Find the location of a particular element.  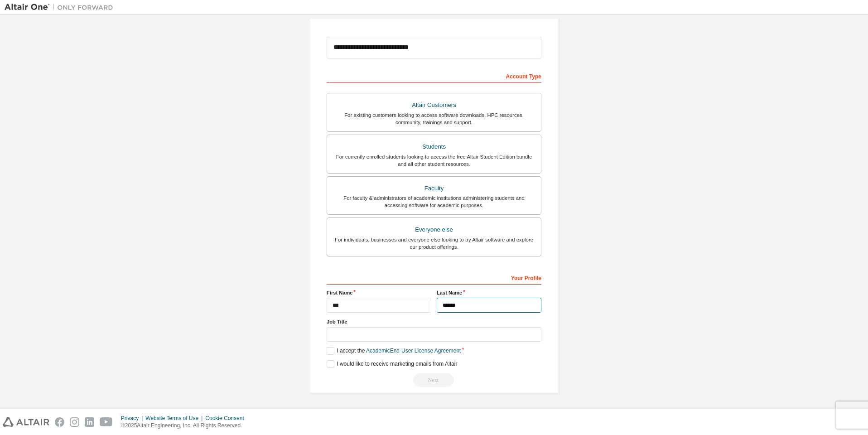

p: © 2025 Altair Engineering, Inc. All Rights Reserved. is located at coordinates (186, 426).